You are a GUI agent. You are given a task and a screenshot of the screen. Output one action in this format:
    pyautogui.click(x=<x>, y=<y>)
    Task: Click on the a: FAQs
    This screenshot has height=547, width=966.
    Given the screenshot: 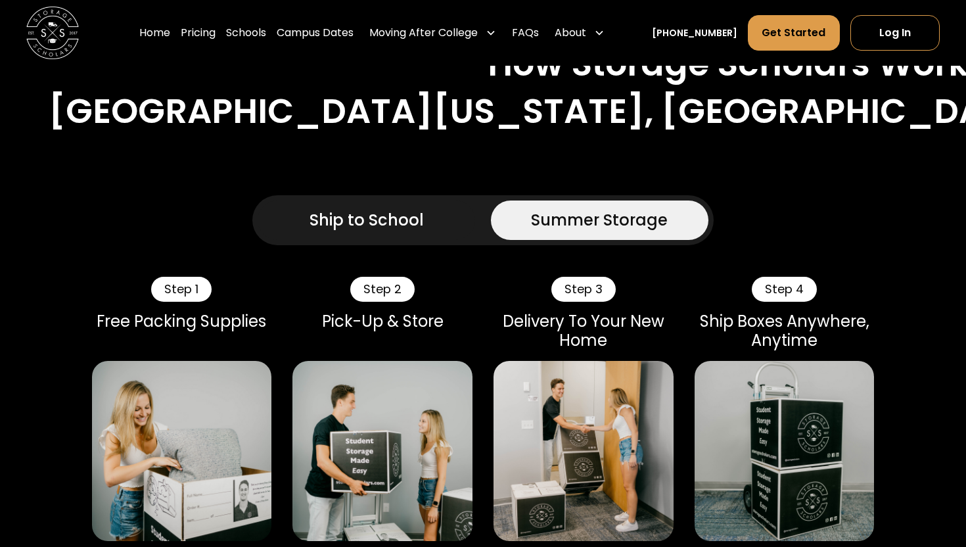 What is the action you would take?
    pyautogui.click(x=525, y=33)
    